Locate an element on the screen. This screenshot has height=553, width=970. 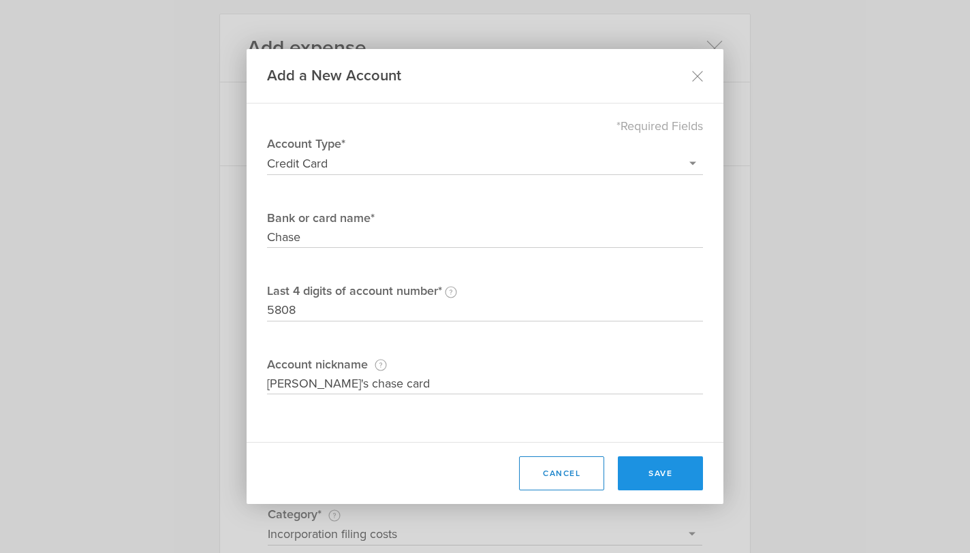
input: i.e. "VISA" or "Wells Fargo" is located at coordinates (485, 238).